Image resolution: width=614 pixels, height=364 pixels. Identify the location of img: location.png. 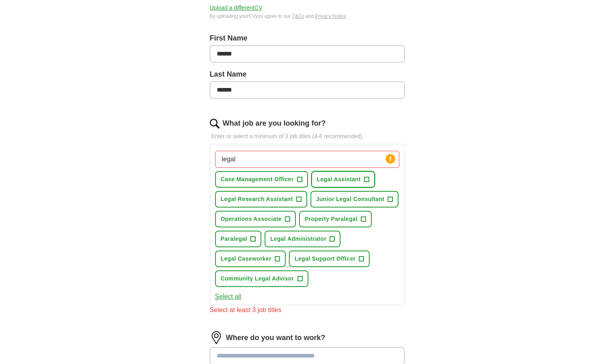
(216, 338).